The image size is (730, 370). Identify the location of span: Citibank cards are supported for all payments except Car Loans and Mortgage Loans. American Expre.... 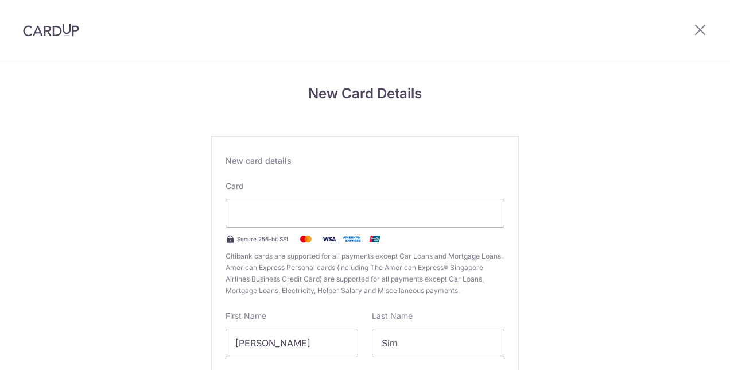
(365, 273).